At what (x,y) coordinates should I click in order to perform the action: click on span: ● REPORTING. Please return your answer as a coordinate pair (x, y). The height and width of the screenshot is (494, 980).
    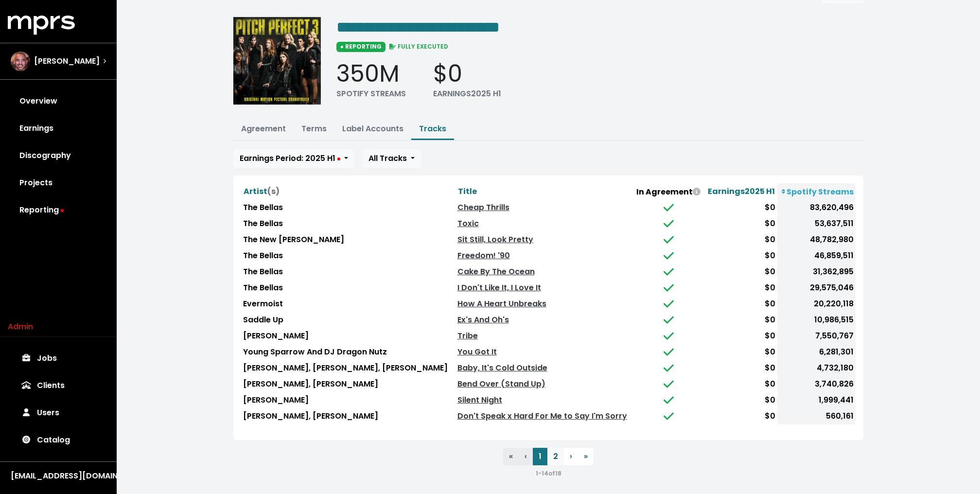
    Looking at the image, I should click on (360, 47).